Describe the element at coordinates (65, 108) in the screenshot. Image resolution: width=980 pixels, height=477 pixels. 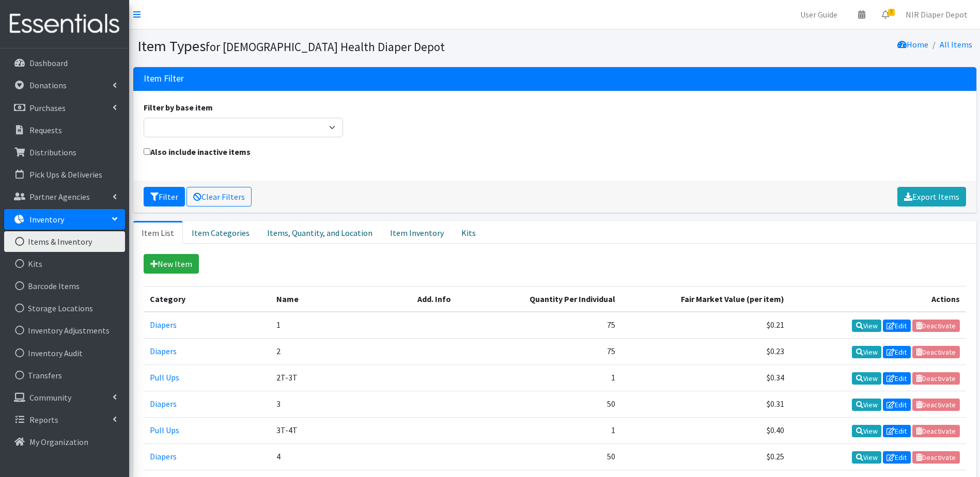
I see `a: Purchases` at that location.